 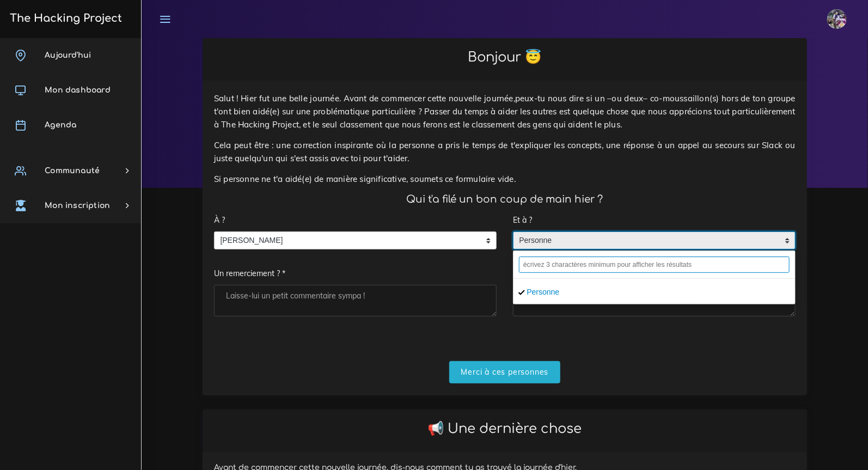 What do you see at coordinates (654, 265) in the screenshot?
I see `input: écrivez 3 charactères minimum pour afficher les résultats` at bounding box center [654, 265].